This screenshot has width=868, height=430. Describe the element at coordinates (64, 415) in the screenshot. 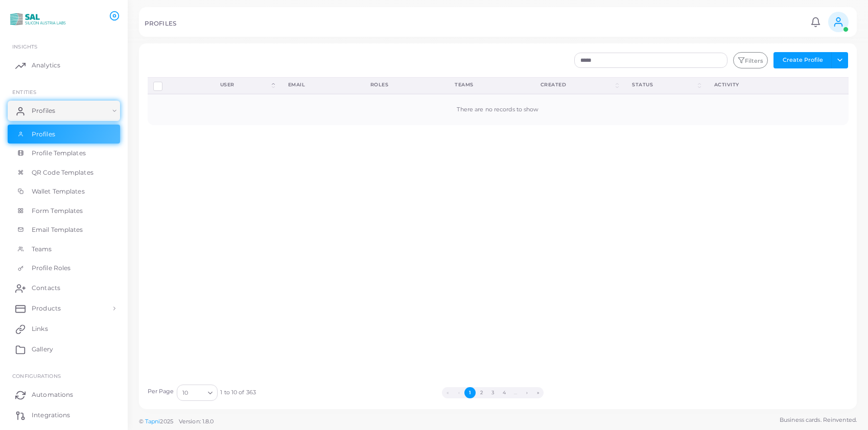

I see `a: Integrations` at that location.